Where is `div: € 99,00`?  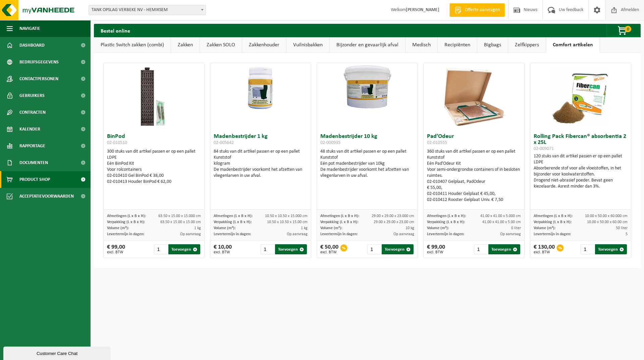
div: € 99,00 is located at coordinates (116, 249).